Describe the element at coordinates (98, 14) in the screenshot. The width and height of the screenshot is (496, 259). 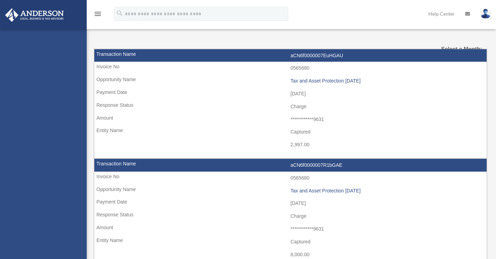
I see `i: menu` at that location.